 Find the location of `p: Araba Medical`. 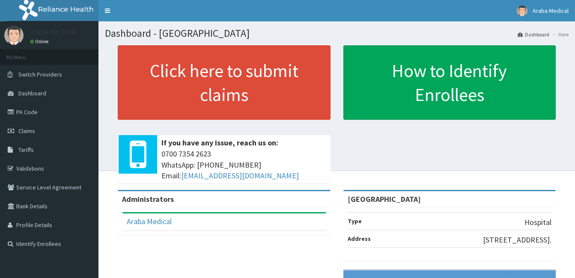

p: Araba Medical is located at coordinates (53, 32).